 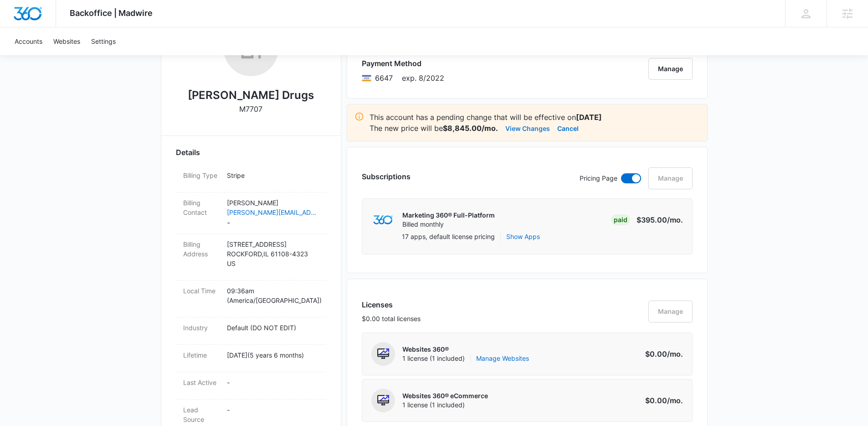 I want to click on p: $0.00 total licenses, so click(x=391, y=318).